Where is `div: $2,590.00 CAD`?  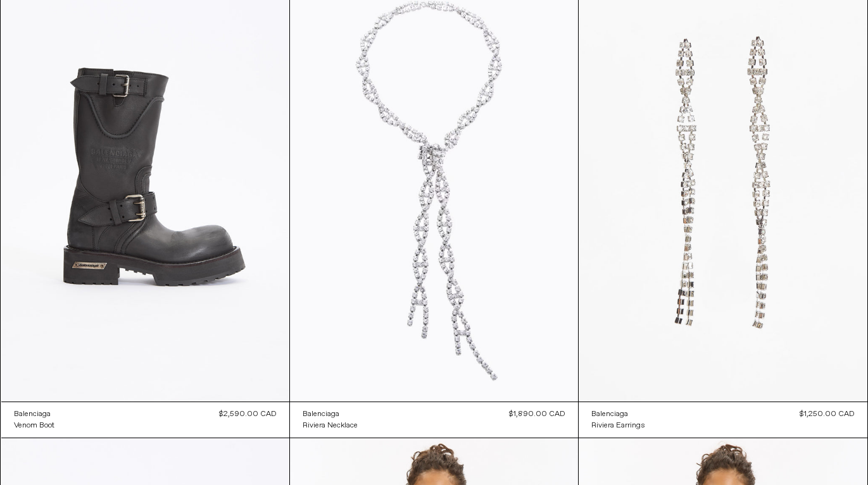 div: $2,590.00 CAD is located at coordinates (247, 414).